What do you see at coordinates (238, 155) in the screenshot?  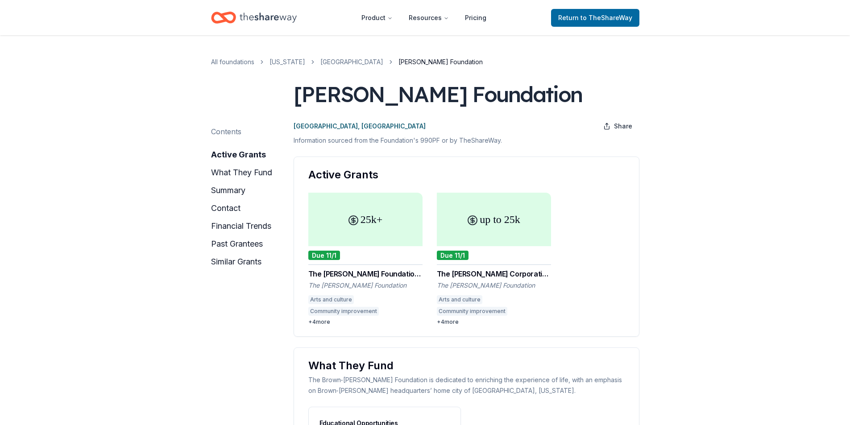 I see `button: active grants` at bounding box center [238, 155].